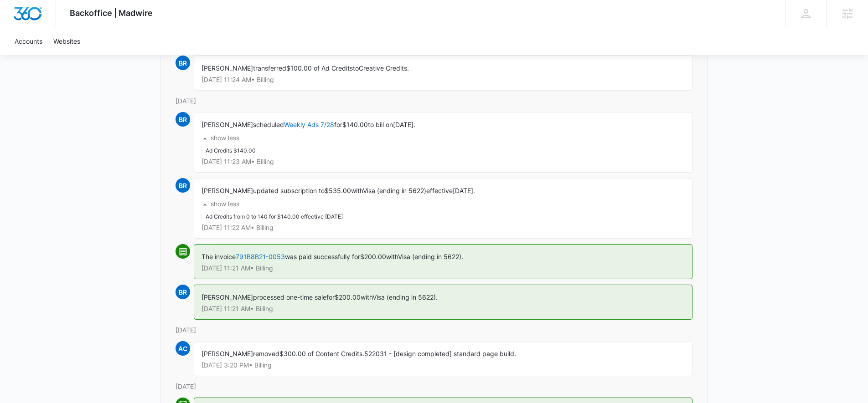  I want to click on a: 791B8B21-0053, so click(260, 257).